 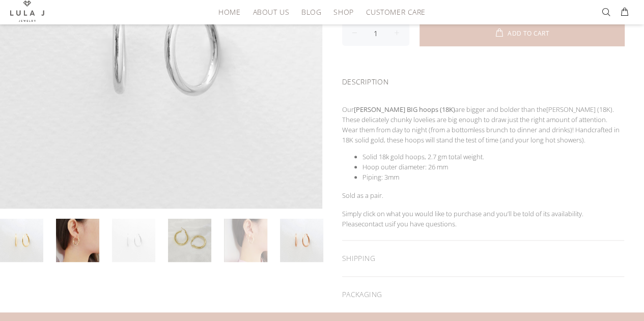 I want to click on a: Blog, so click(x=311, y=12).